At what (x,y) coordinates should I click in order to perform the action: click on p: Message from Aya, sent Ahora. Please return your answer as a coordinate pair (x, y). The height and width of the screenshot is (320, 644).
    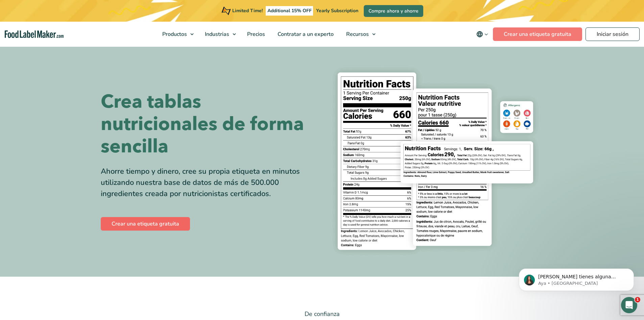
    Looking at the image, I should click on (73, 29).